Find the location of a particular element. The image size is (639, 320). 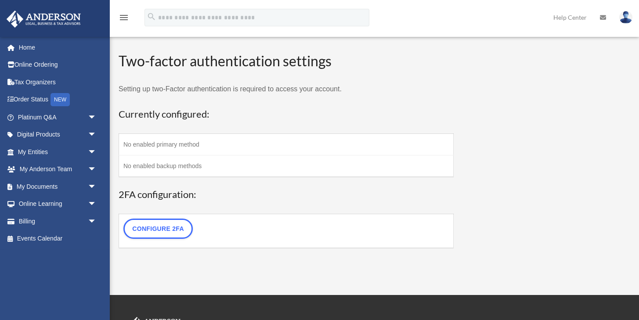

a: Tax Organizers is located at coordinates (58, 82).